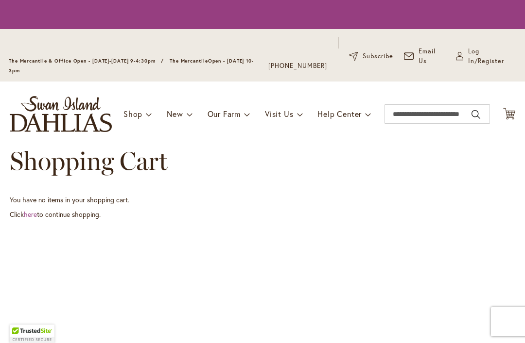 Image resolution: width=525 pixels, height=343 pixels. Describe the element at coordinates (262, 215) in the screenshot. I see `p: Click to continue shopping.` at that location.